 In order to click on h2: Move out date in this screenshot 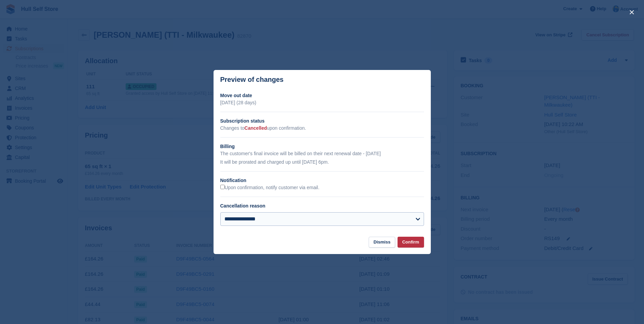, I will do `click(322, 95)`.